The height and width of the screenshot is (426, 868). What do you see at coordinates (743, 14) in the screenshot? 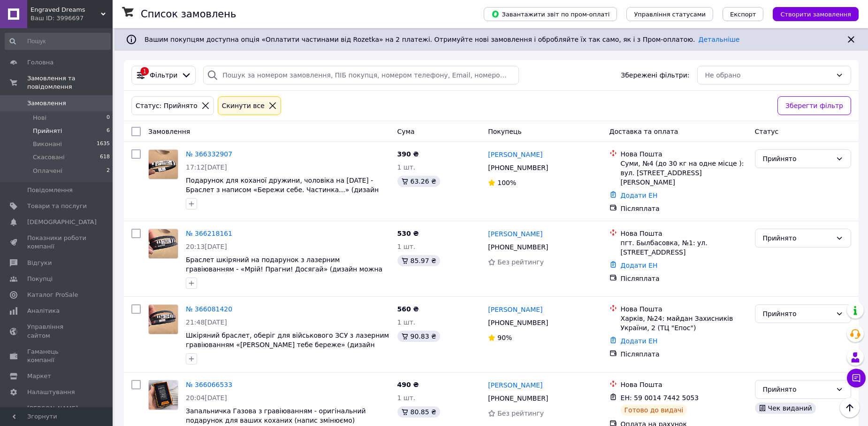
I see `button: Експорт` at bounding box center [743, 14].